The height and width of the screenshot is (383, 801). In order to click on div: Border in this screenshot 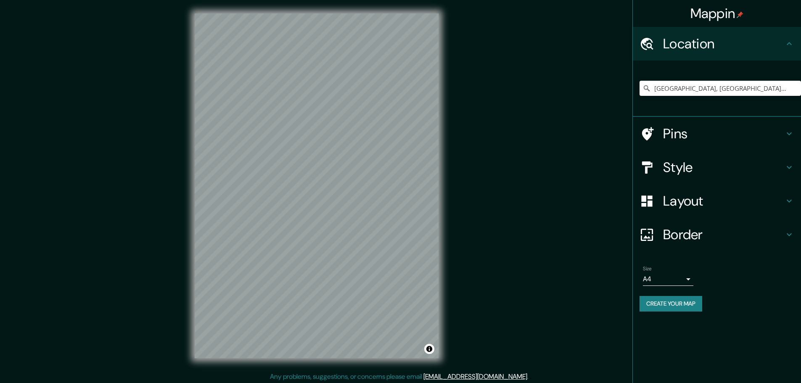, I will do `click(717, 235)`.